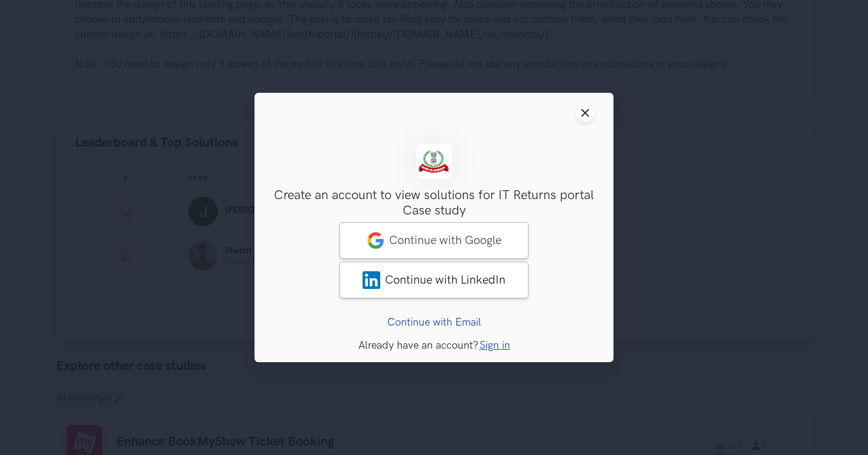 The width and height of the screenshot is (868, 455). What do you see at coordinates (445, 280) in the screenshot?
I see `span: Continue with LinkedIn` at bounding box center [445, 280].